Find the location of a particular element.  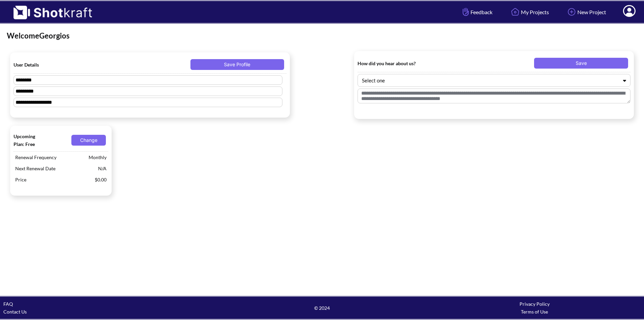

span: Price is located at coordinates (53, 179).